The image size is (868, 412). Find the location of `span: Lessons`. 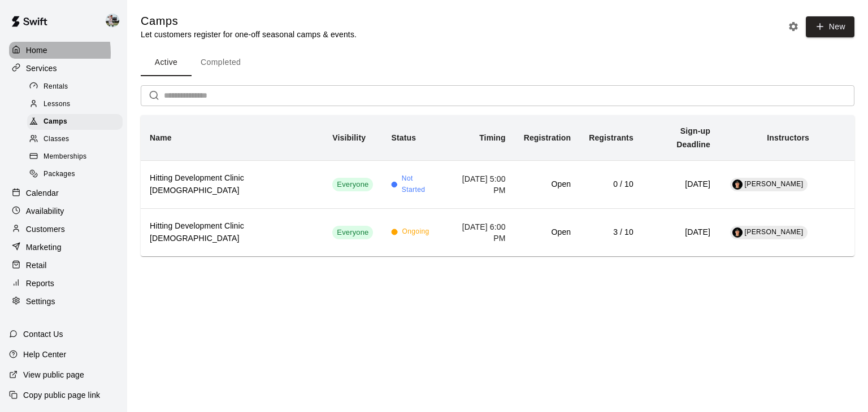

span: Lessons is located at coordinates (57, 104).